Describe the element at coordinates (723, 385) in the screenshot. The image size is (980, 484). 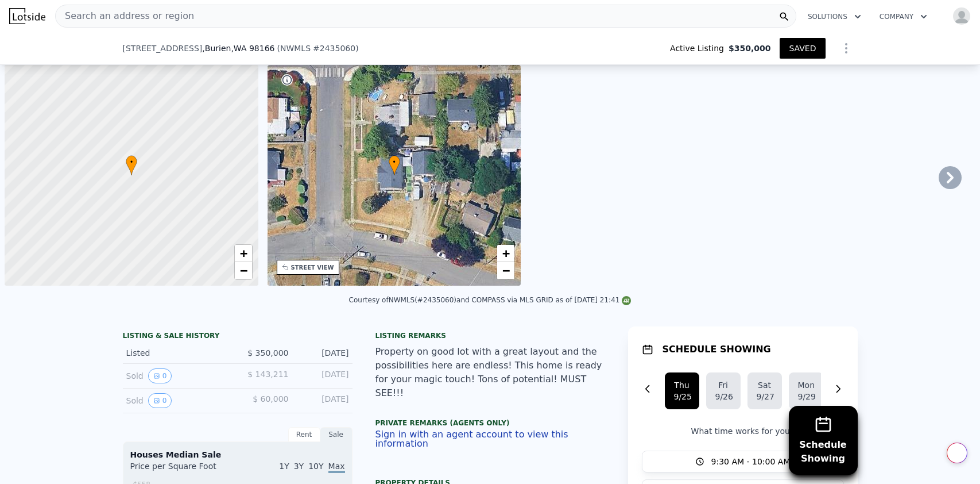
I see `div: Fri` at that location.